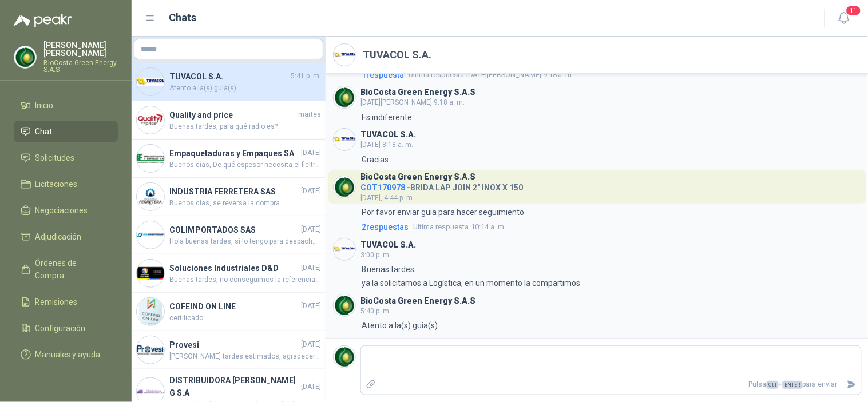  What do you see at coordinates (66, 302) in the screenshot?
I see `a: Remisiones` at bounding box center [66, 302].